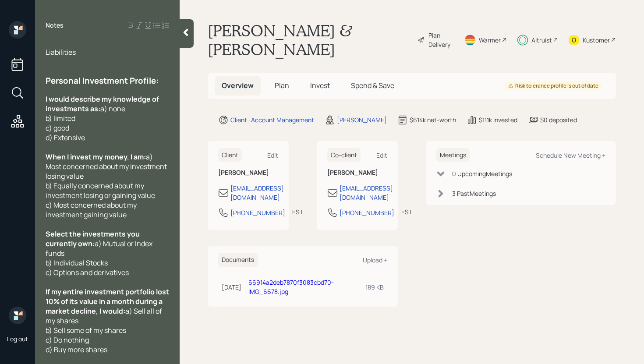  Describe the element at coordinates (272, 120) in the screenshot. I see `div: Client · Account Management` at that location.